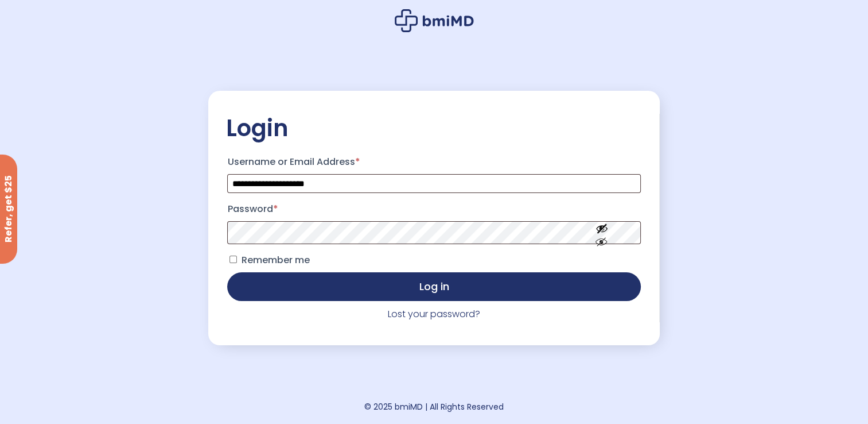 The image size is (868, 424). What do you see at coordinates (274, 259) in the screenshot?
I see `span: Remember me` at bounding box center [274, 259].